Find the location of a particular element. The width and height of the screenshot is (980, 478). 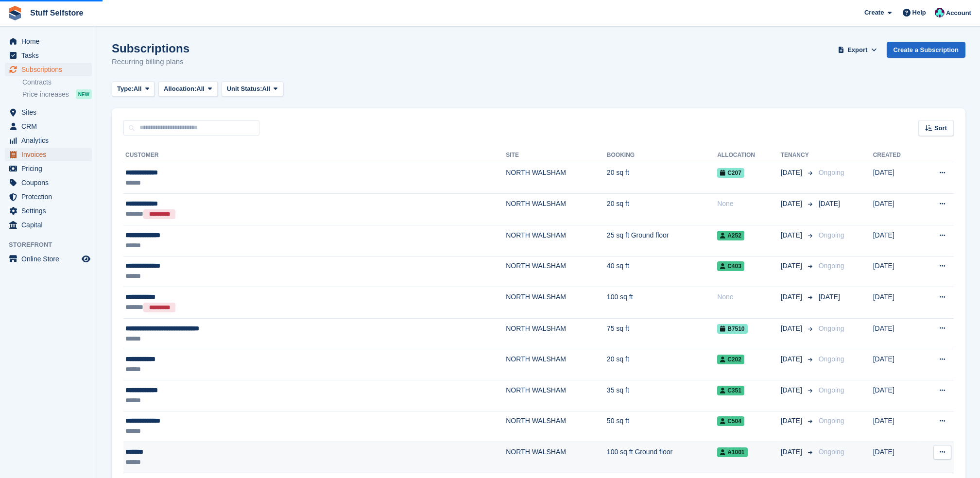

th: Site is located at coordinates (556, 155).